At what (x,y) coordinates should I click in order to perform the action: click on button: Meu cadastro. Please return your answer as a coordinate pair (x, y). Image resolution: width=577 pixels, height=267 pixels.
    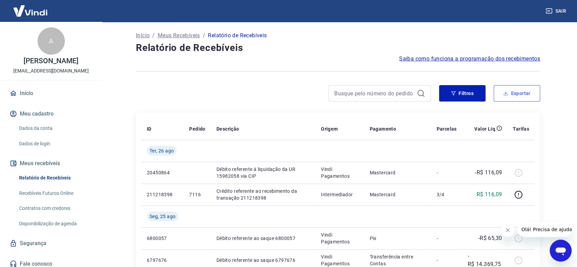
    Looking at the image, I should click on (51, 114).